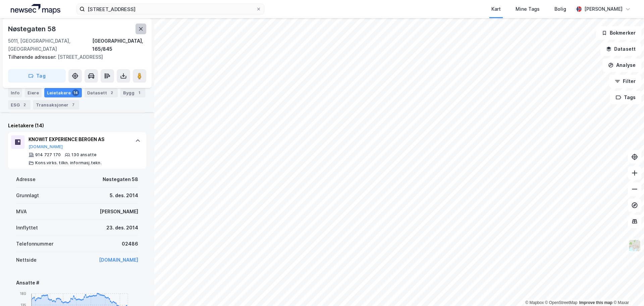 This screenshot has width=644, height=306. Describe the element at coordinates (625, 81) in the screenshot. I see `button: Filter` at that location.